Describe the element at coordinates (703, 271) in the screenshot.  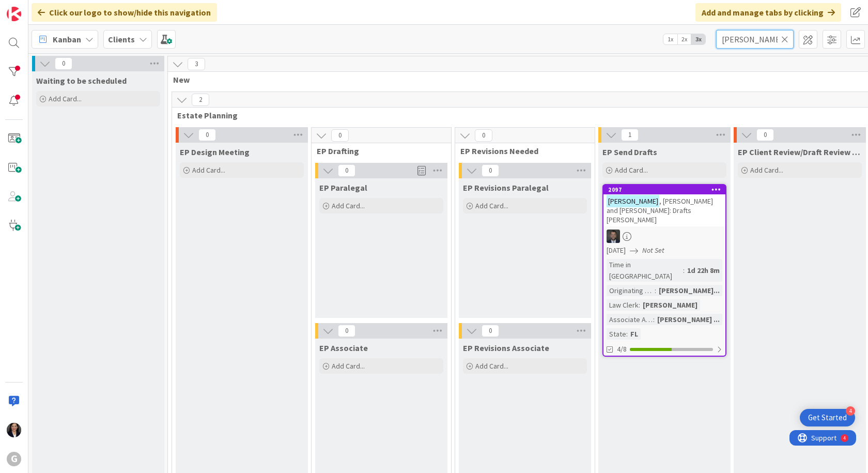
I see `div: 1d 22h 8m` at that location.